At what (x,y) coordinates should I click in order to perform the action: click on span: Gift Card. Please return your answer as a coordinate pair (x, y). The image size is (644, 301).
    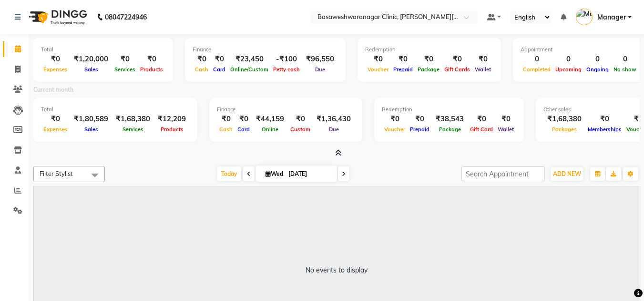
    Looking at the image, I should click on (482, 129).